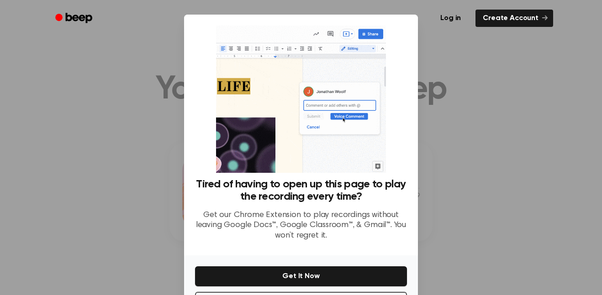 The image size is (602, 295). What do you see at coordinates (450, 18) in the screenshot?
I see `a: Log in` at bounding box center [450, 18].